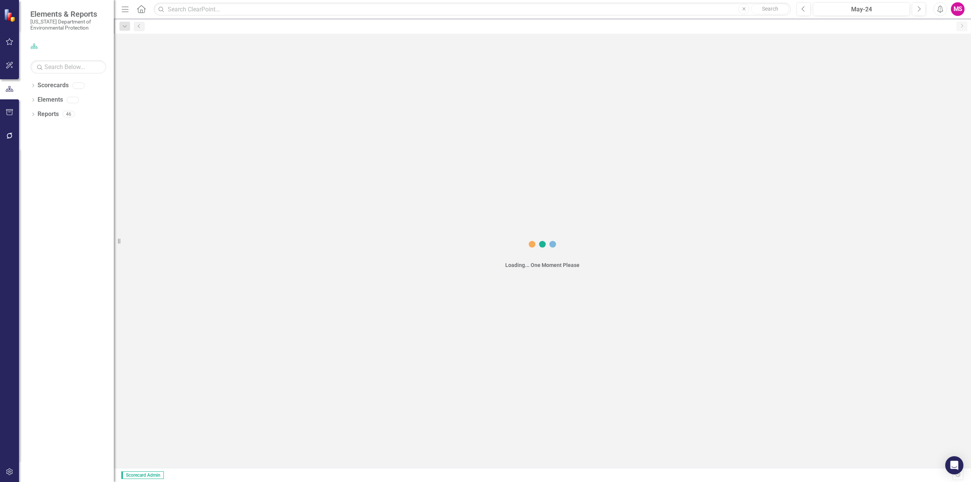 The width and height of the screenshot is (971, 482). What do you see at coordinates (50, 100) in the screenshot?
I see `a: Elements` at bounding box center [50, 100].